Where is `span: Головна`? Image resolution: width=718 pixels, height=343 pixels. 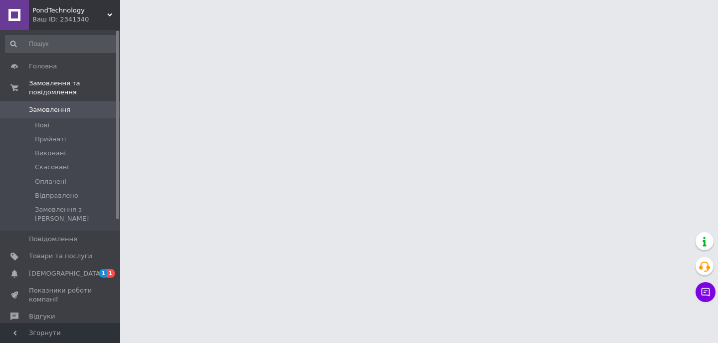 span: Головна is located at coordinates (43, 66).